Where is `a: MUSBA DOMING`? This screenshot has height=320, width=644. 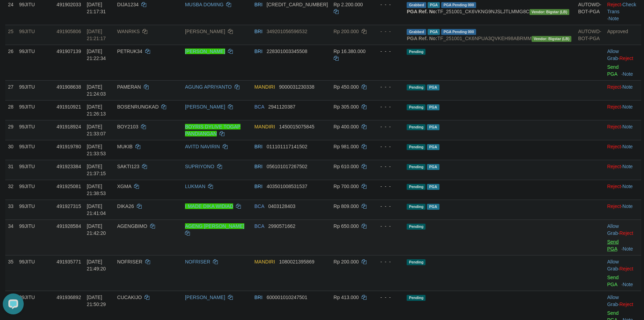 a: MUSBA DOMING is located at coordinates (205, 4).